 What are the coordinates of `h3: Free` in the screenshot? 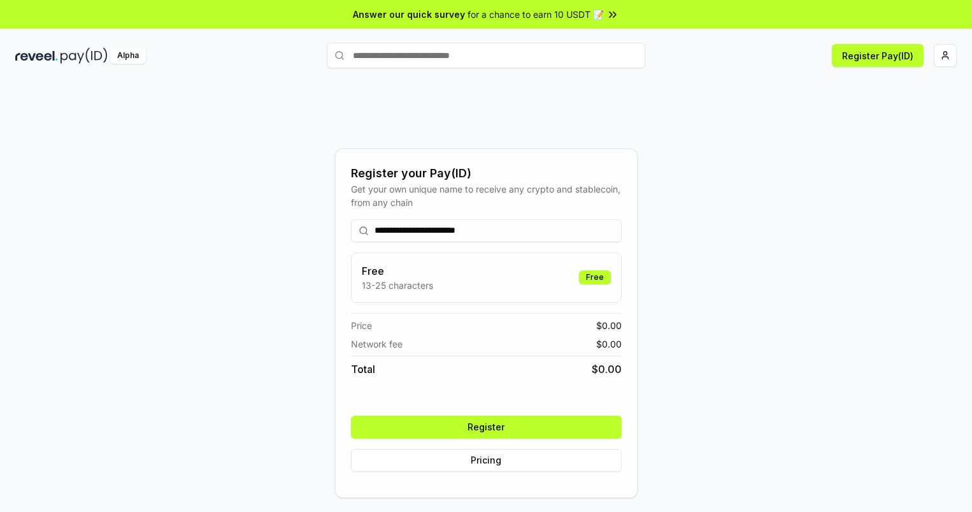 It's located at (398, 271).